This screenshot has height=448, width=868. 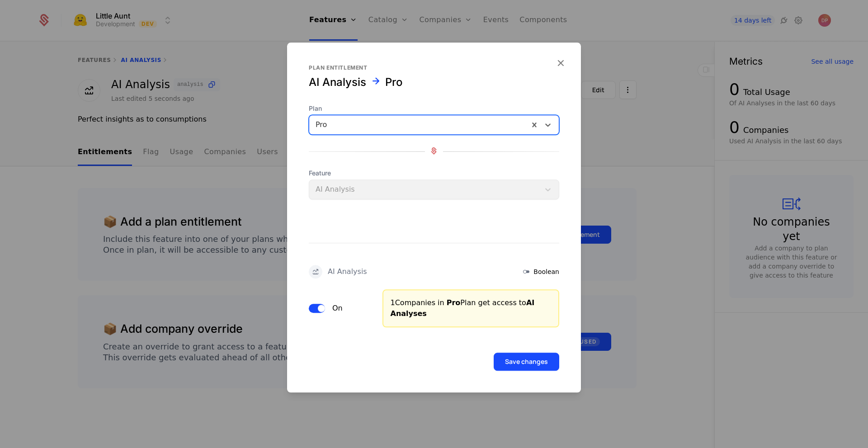 I want to click on div: Plan entitlement, so click(x=434, y=68).